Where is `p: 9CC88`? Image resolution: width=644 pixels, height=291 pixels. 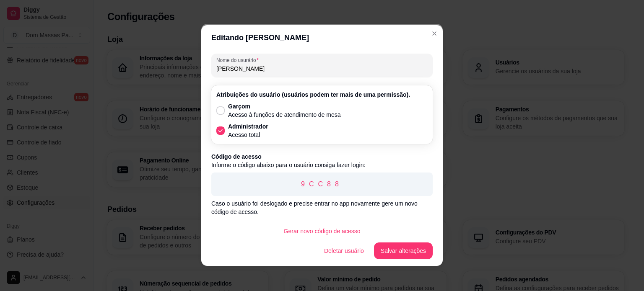
p: 9CC88 is located at coordinates (322, 184).